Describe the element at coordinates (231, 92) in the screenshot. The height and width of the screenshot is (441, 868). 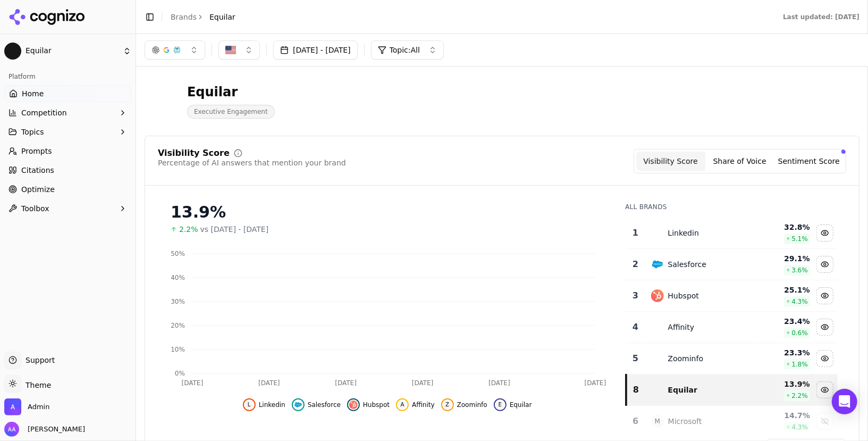
I see `div: Equilar` at that location.